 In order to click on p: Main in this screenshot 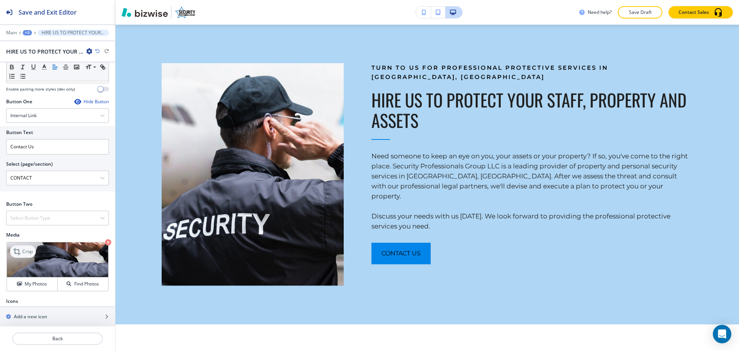, I will do `click(12, 33)`.